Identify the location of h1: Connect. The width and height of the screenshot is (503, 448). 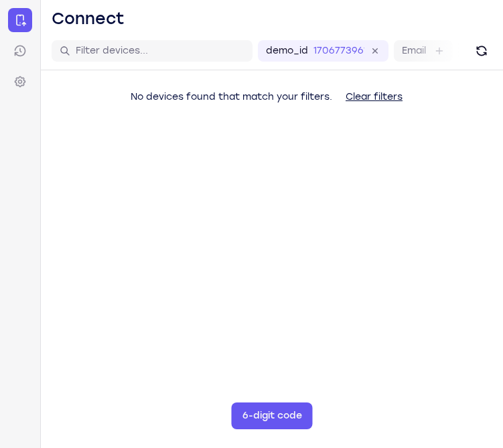
(88, 19).